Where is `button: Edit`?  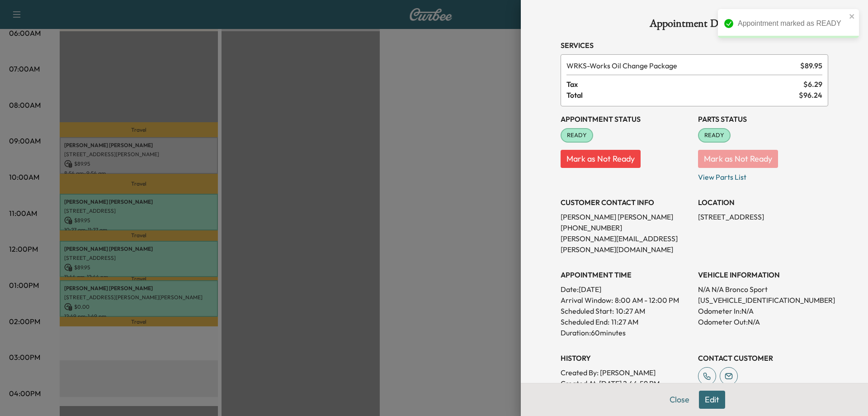 button: Edit is located at coordinates (712, 400).